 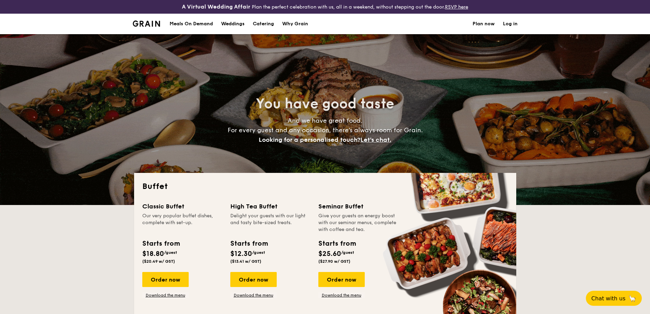 What do you see at coordinates (325, 104) in the screenshot?
I see `span: You have good taste` at bounding box center [325, 104].